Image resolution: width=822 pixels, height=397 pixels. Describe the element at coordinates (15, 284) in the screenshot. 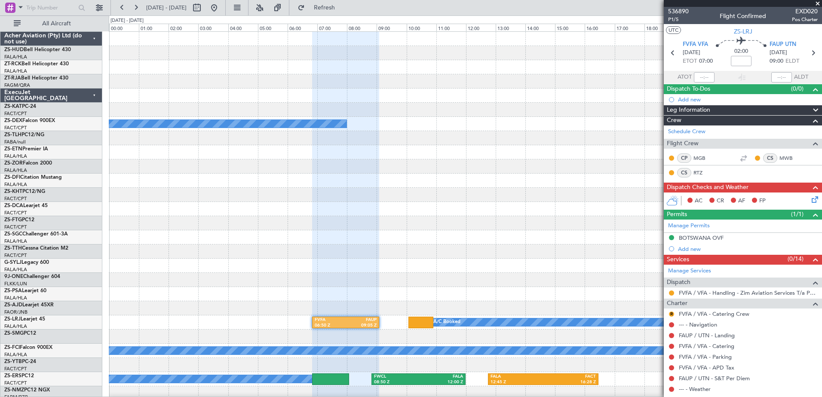

I see `a: FLKK/LUN` at that location.